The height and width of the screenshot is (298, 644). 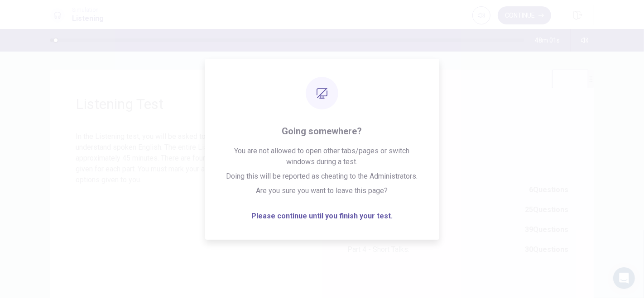 What do you see at coordinates (458, 190) in the screenshot?
I see `span: Part 1 - Photographs:` at bounding box center [458, 190].